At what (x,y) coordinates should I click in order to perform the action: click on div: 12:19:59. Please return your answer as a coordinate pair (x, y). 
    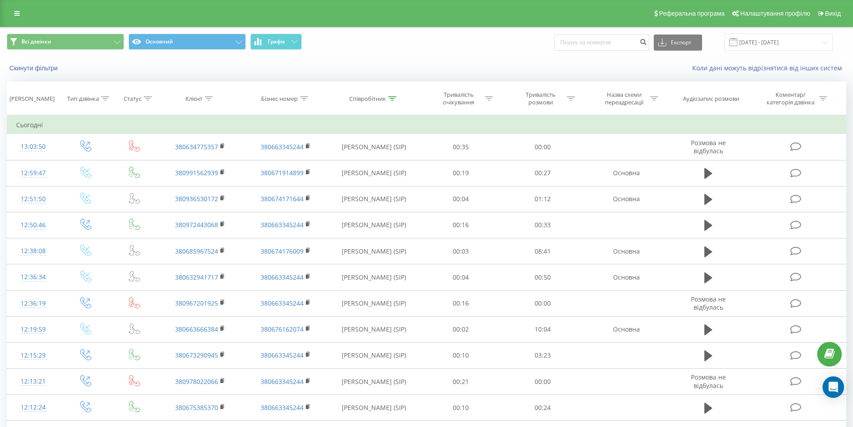
    Looking at the image, I should click on (33, 329).